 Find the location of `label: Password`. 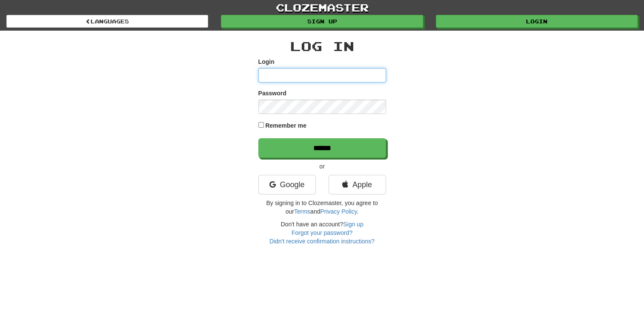

label: Password is located at coordinates (273, 93).